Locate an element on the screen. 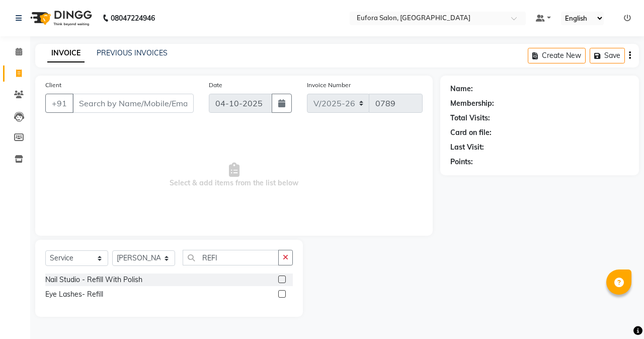  a: PREVIOUS INVOICES is located at coordinates (132, 53).